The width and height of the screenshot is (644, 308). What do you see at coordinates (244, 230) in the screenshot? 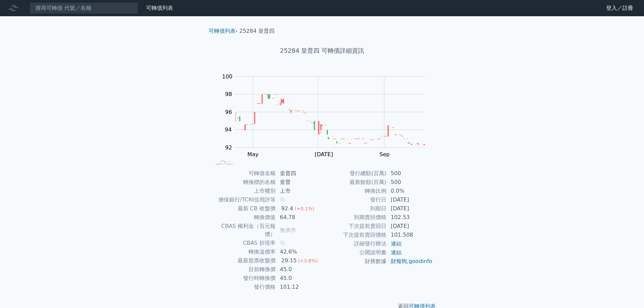
I see `td: CBAS 權利金（百元報價）` at bounding box center [244, 230].